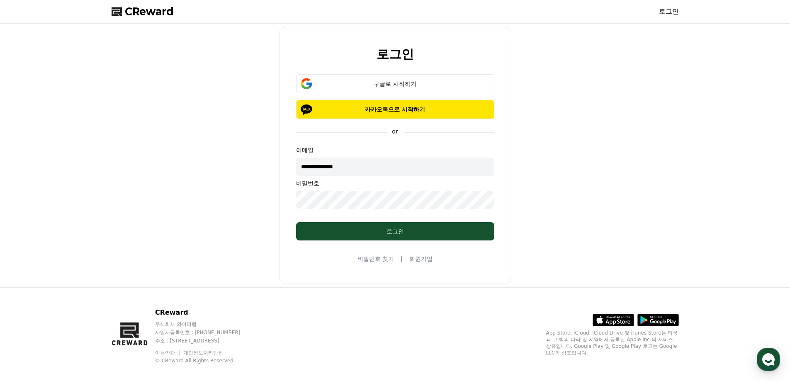 The height and width of the screenshot is (381, 790). I want to click on a: 대화, so click(81, 273).